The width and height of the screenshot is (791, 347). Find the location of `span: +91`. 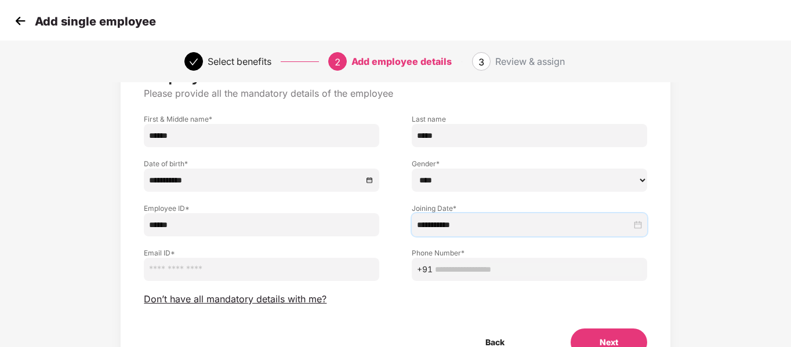

span: +91 is located at coordinates (424, 270).